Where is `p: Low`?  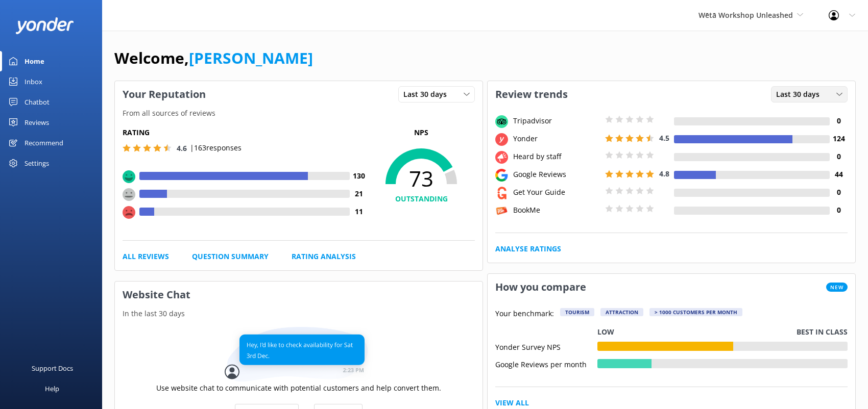
p: Low is located at coordinates (606, 333).